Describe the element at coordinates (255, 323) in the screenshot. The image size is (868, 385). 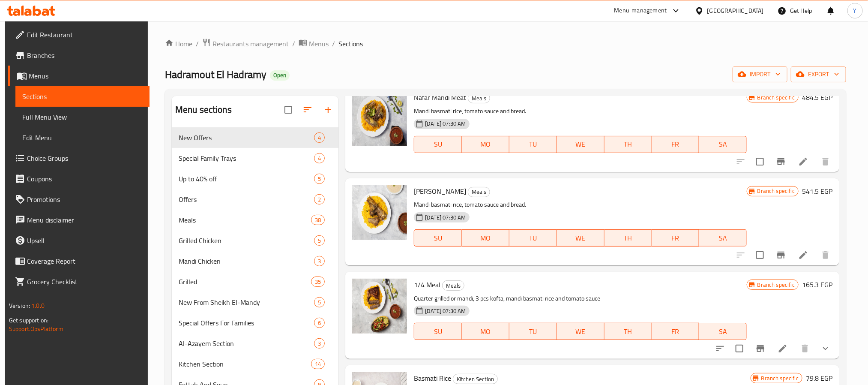
I see `div: Special Offers For Families6` at that location.